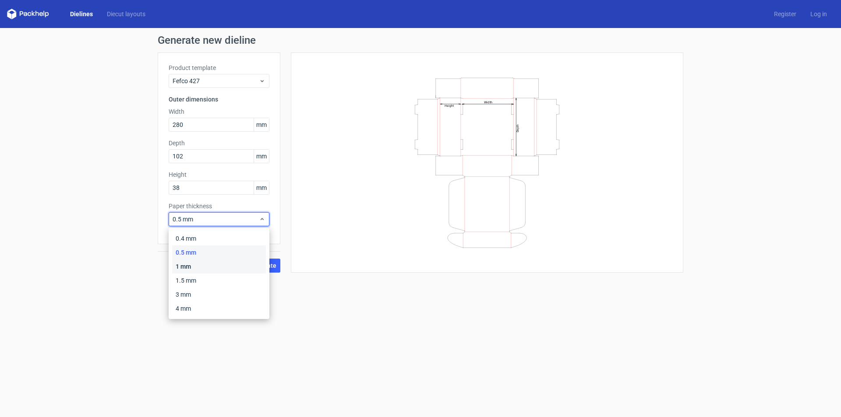 Image resolution: width=841 pixels, height=417 pixels. Describe the element at coordinates (785, 14) in the screenshot. I see `a: Register` at that location.